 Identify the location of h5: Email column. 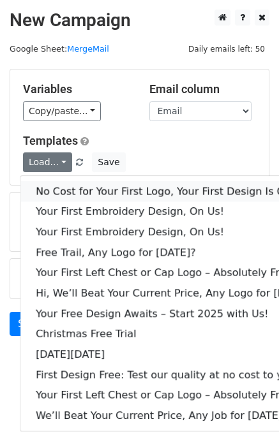
(203, 89).